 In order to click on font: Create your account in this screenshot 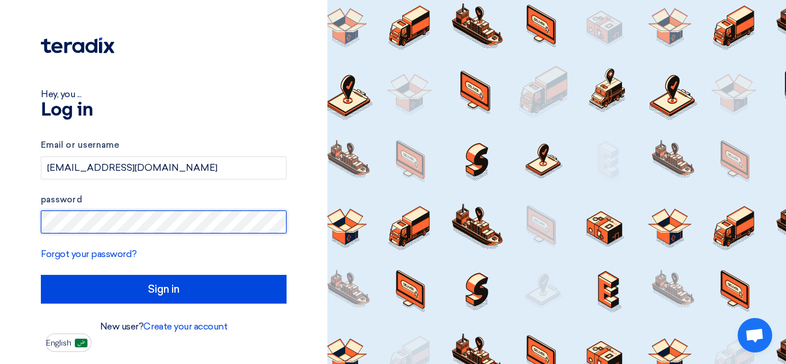, I will do `click(185, 326)`.